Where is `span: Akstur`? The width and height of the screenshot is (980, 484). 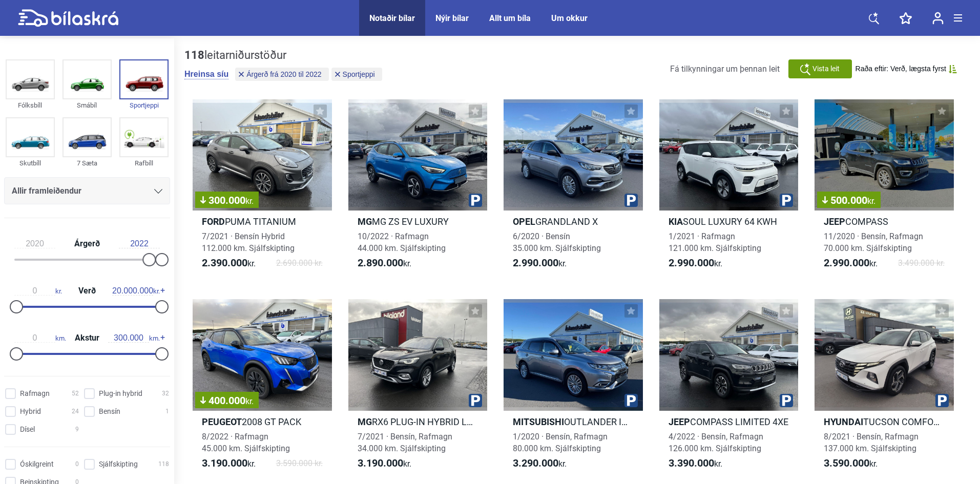 span: Akstur is located at coordinates (87, 338).